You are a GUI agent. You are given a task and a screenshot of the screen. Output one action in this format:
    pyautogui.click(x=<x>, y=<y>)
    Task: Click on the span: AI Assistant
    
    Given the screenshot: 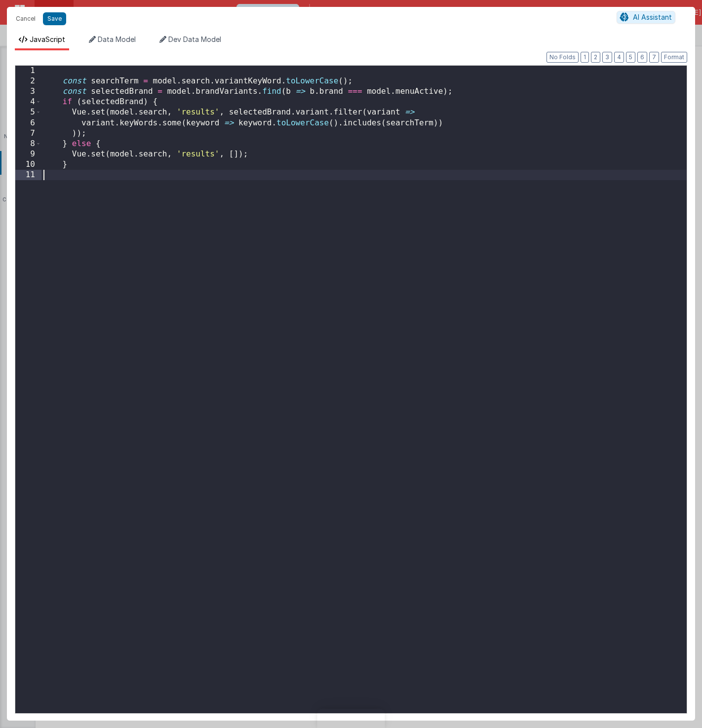 What is the action you would take?
    pyautogui.click(x=652, y=17)
    